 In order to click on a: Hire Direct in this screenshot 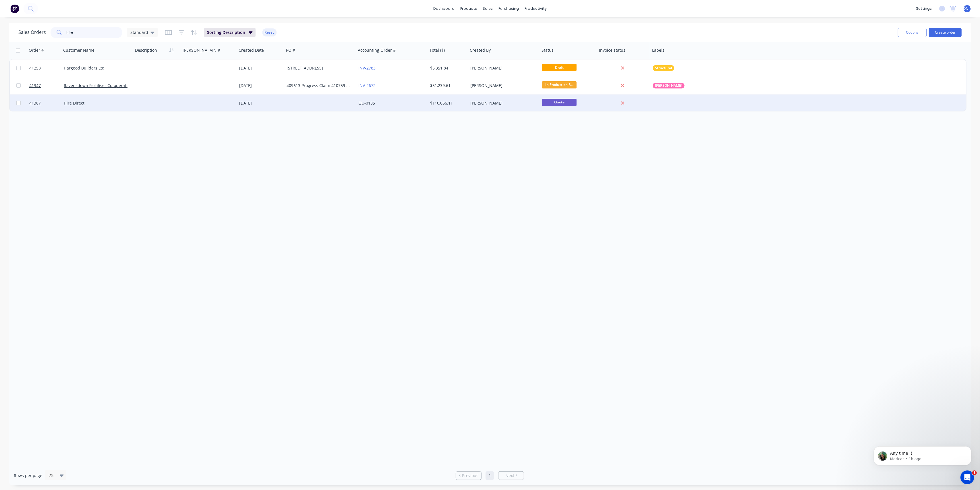, I will do `click(74, 103)`.